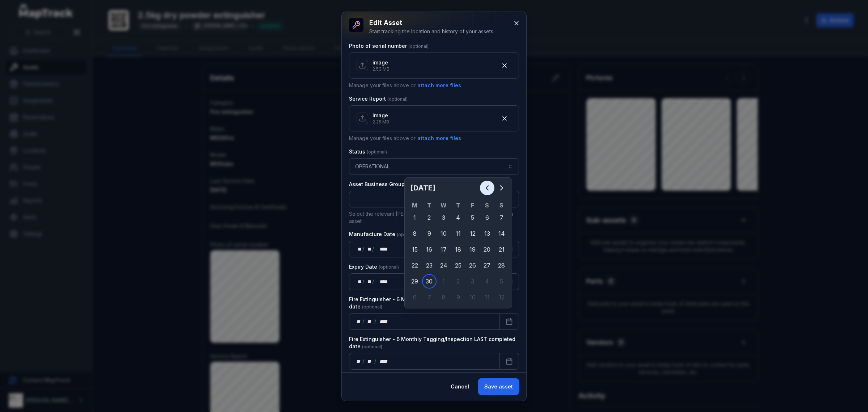 The width and height of the screenshot is (868, 412). What do you see at coordinates (387, 184) in the screenshot?
I see `label: Asset Business Group` at bounding box center [387, 184].